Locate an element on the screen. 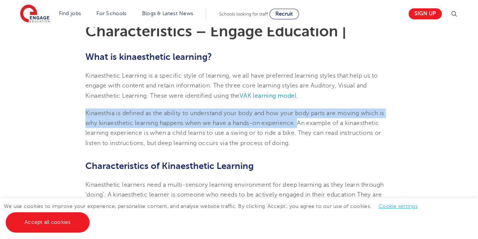 Image resolution: width=478 pixels, height=239 pixels. span: VAK learning model is located at coordinates (268, 96).